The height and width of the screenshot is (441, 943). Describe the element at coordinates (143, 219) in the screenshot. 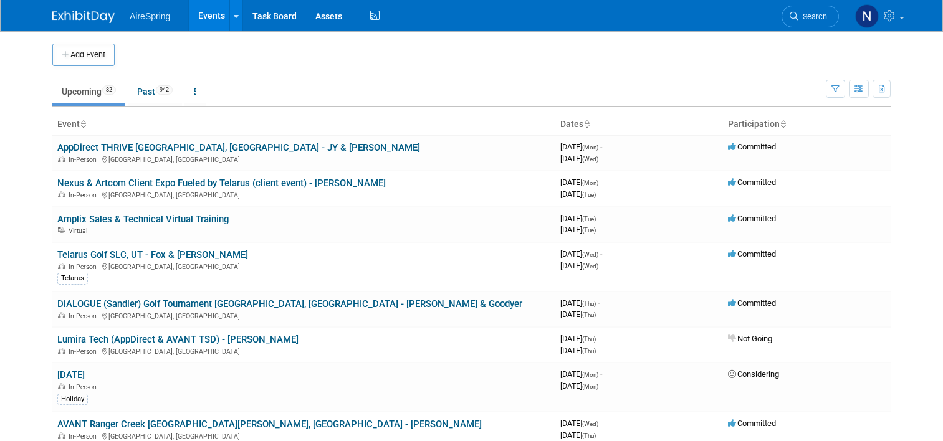

I see `a: Amplix Sales & Technical Virtual Training` at that location.